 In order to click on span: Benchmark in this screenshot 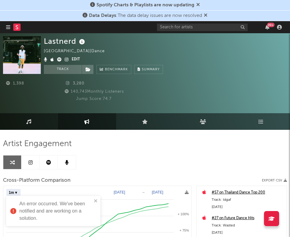, I will do `click(116, 70)`.